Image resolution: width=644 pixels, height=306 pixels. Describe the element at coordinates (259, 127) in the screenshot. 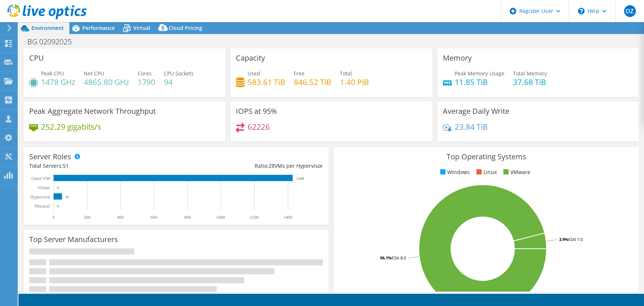

I see `h4: 62226` at that location.